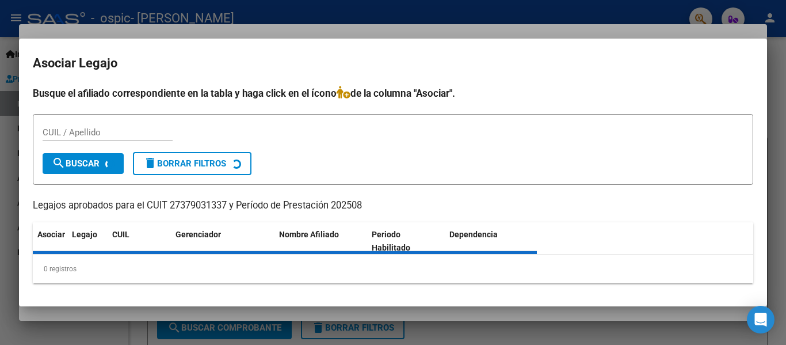  Describe the element at coordinates (121, 234) in the screenshot. I see `span: CUIL` at that location.